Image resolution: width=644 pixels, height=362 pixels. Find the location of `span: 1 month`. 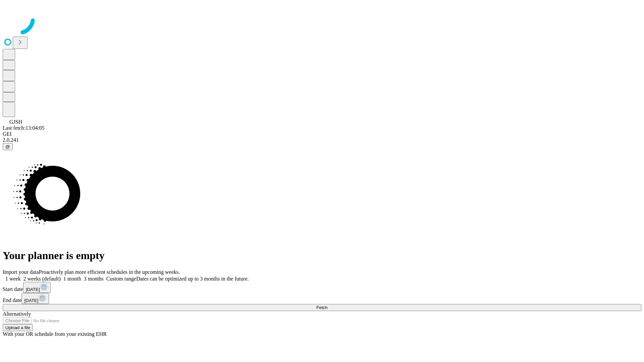

span: 1 month is located at coordinates (72, 279).